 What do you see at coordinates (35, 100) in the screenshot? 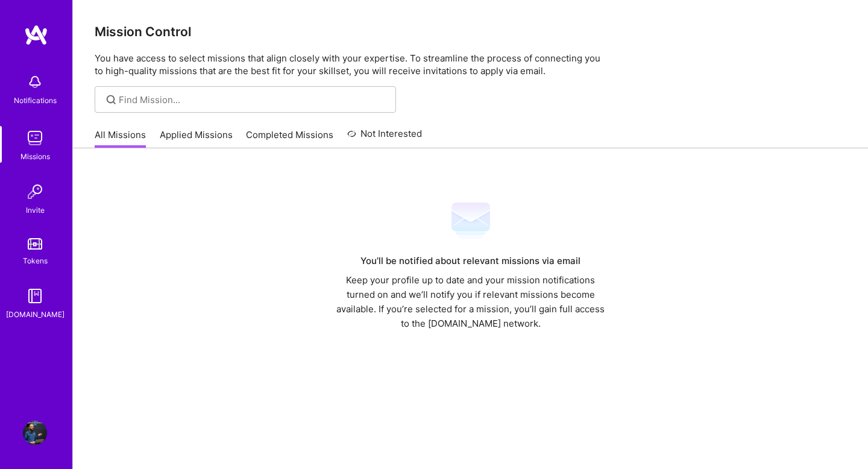
I see `div: Notifications` at bounding box center [35, 100].